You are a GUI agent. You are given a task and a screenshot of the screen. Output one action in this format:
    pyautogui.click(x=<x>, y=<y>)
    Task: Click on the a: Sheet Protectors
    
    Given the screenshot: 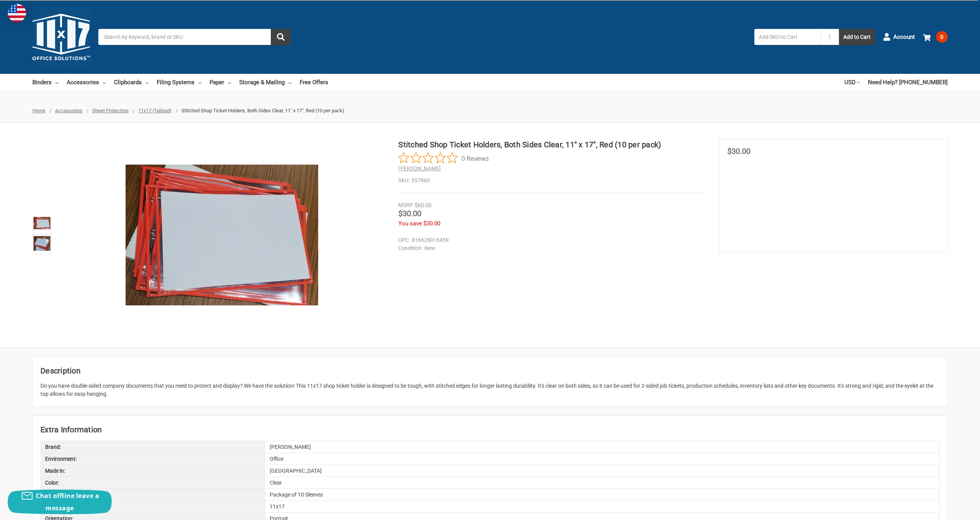 What is the action you would take?
    pyautogui.click(x=110, y=110)
    